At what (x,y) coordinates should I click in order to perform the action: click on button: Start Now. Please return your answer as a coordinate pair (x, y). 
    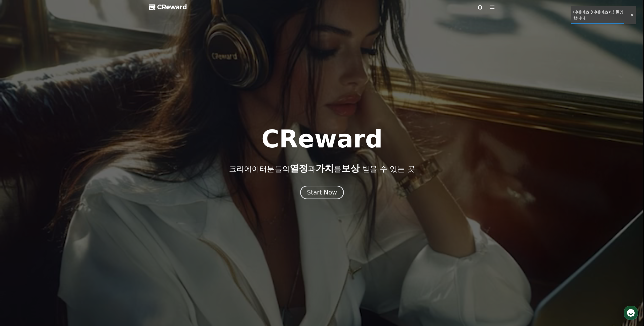
    Looking at the image, I should click on (322, 192).